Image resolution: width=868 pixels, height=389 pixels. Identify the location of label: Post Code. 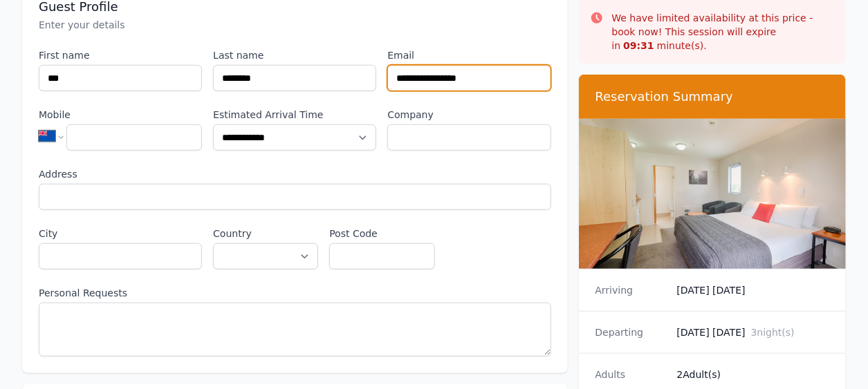
(381, 234).